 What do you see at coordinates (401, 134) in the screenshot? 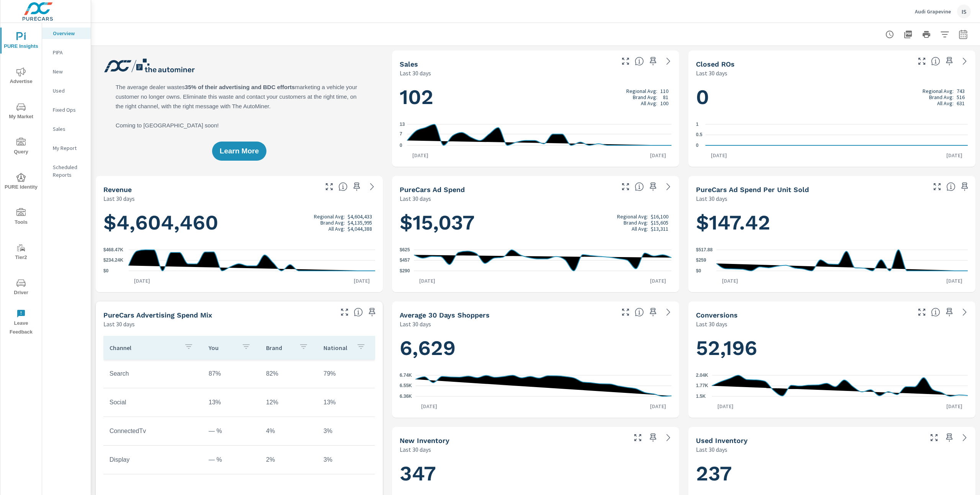
I see `text: 7` at bounding box center [401, 134].